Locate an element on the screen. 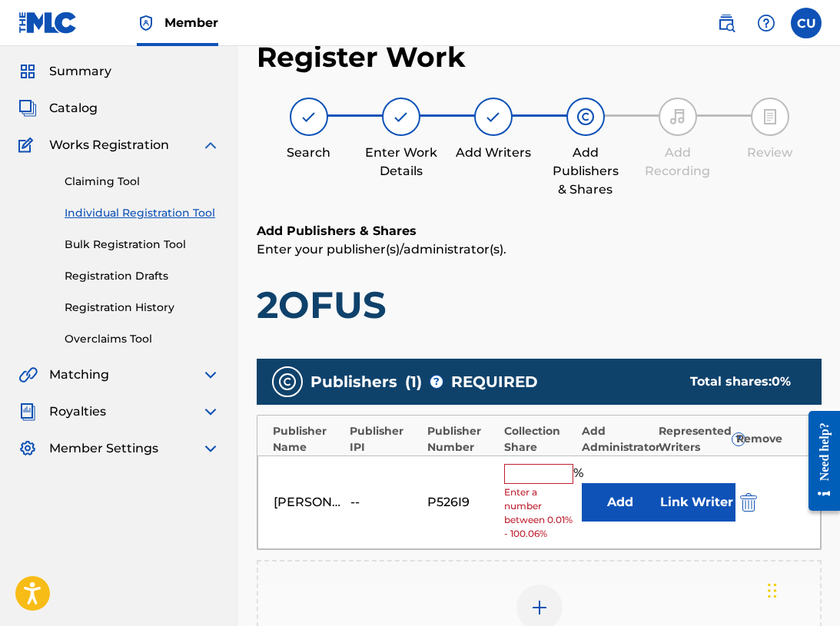  div: Add Administrator is located at coordinates (616, 440).